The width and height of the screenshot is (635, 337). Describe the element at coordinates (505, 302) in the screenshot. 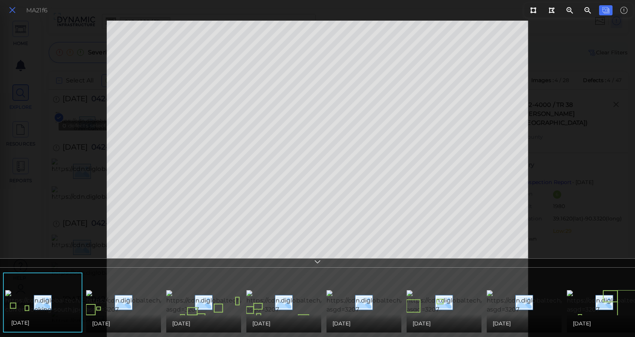

I see `img: https://cdn.diglobal.tech/width210/3207/20210616_img_3598.jpg?asgd=3207` at that location.